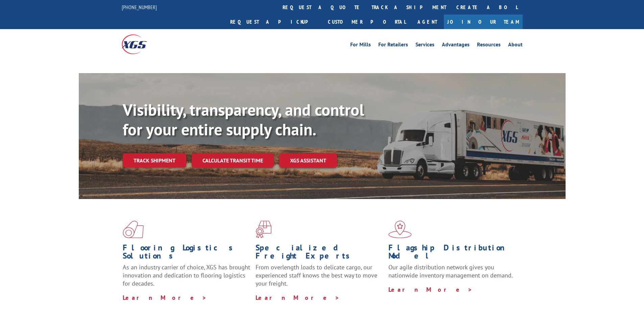  I want to click on span: Our agile distribution network gives you nationwide inventory management on demand., so click(451, 271).